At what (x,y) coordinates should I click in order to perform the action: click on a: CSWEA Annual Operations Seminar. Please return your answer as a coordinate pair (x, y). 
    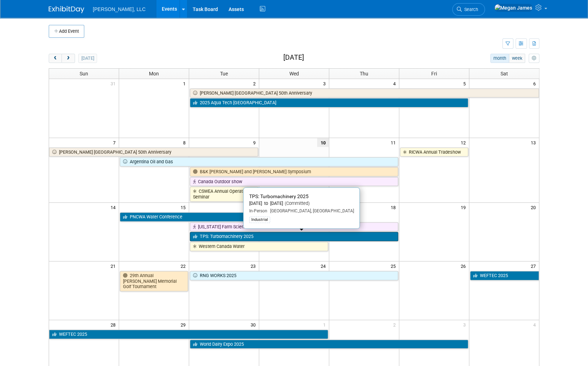
    Looking at the image, I should click on (224, 193).